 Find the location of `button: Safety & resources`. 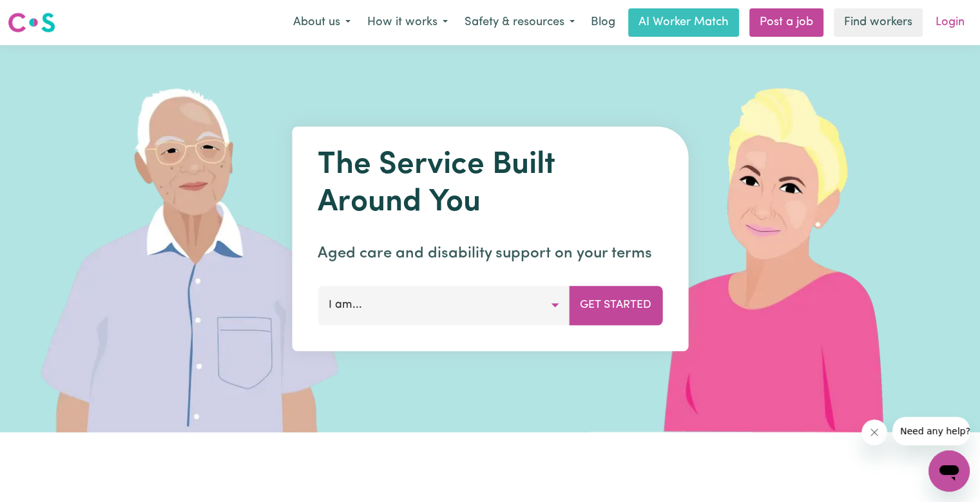

button: Safety & resources is located at coordinates (519, 23).